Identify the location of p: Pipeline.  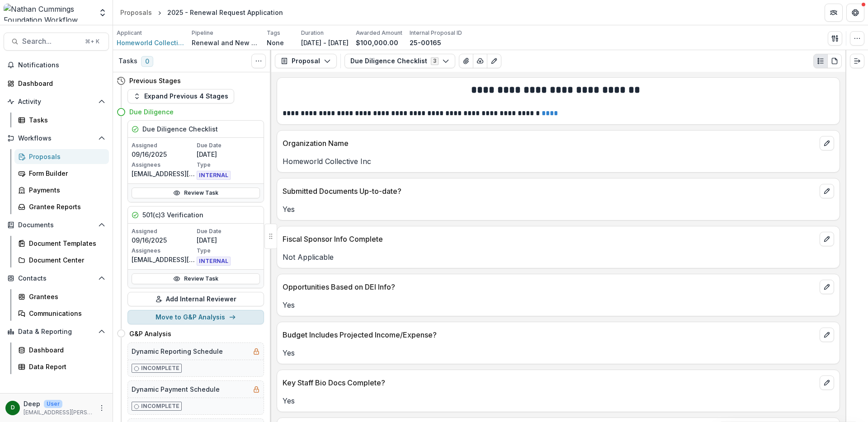
(202, 33).